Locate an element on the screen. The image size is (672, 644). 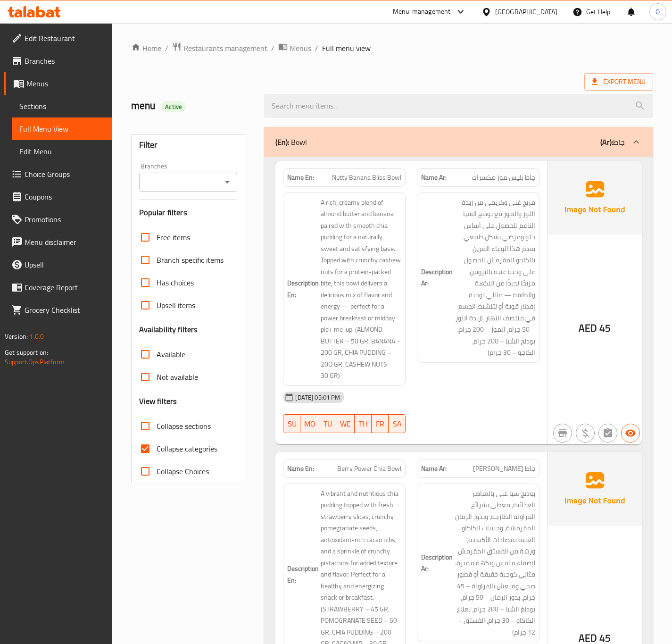
span: جاط بليس موز مكسرات is located at coordinates (503, 177).